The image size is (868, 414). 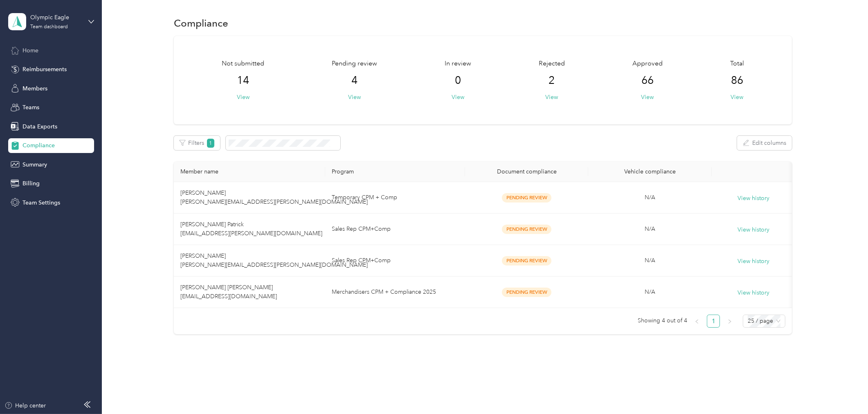 What do you see at coordinates (55, 17) in the screenshot?
I see `div: Olympic Eagle` at bounding box center [55, 17].